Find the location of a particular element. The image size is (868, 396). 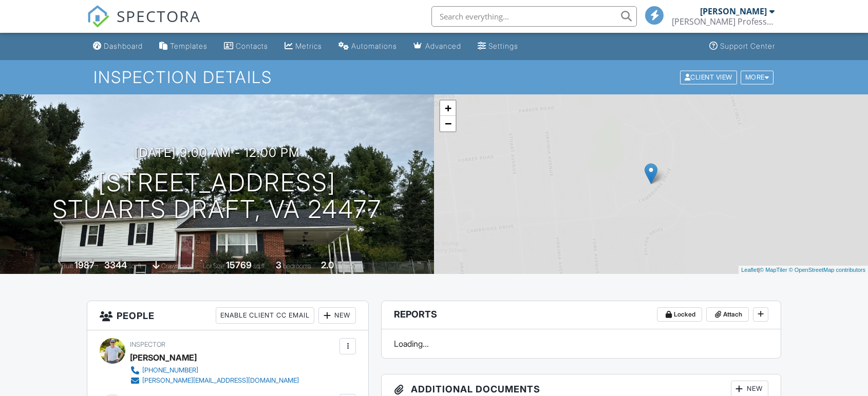

input: Search everything... is located at coordinates (534, 17).